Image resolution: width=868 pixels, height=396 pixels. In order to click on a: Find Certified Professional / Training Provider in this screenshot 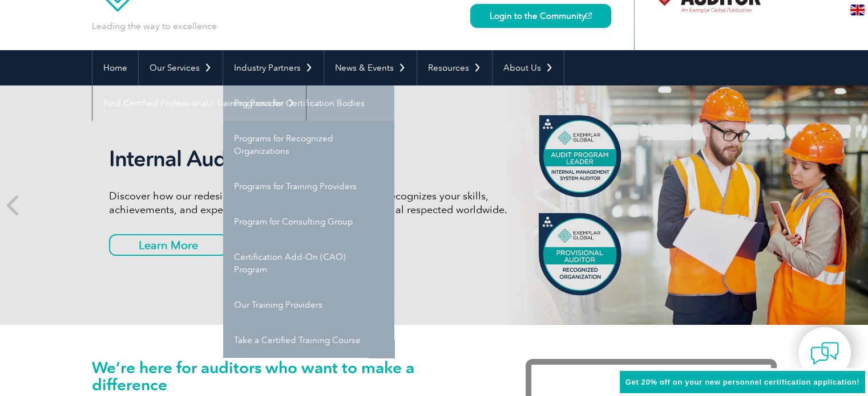, I will do `click(199, 103)`.